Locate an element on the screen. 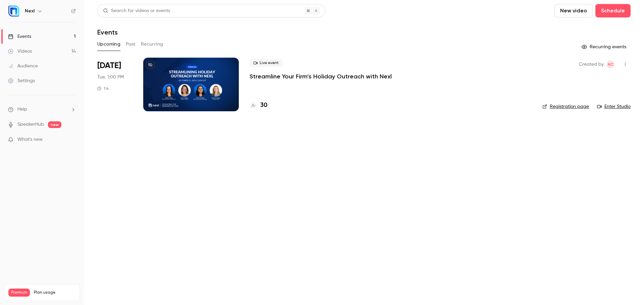 The height and width of the screenshot is (305, 644). button: Recurring is located at coordinates (152, 44).